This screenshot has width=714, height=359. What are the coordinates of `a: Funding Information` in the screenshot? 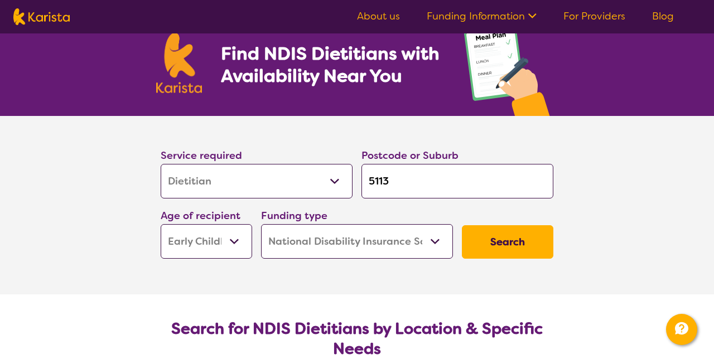 It's located at (482, 16).